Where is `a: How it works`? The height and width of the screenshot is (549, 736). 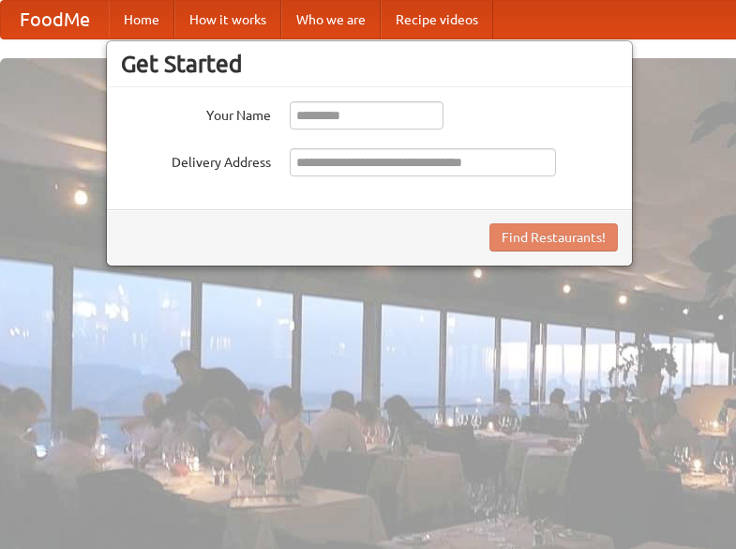
a: How it works is located at coordinates (228, 20).